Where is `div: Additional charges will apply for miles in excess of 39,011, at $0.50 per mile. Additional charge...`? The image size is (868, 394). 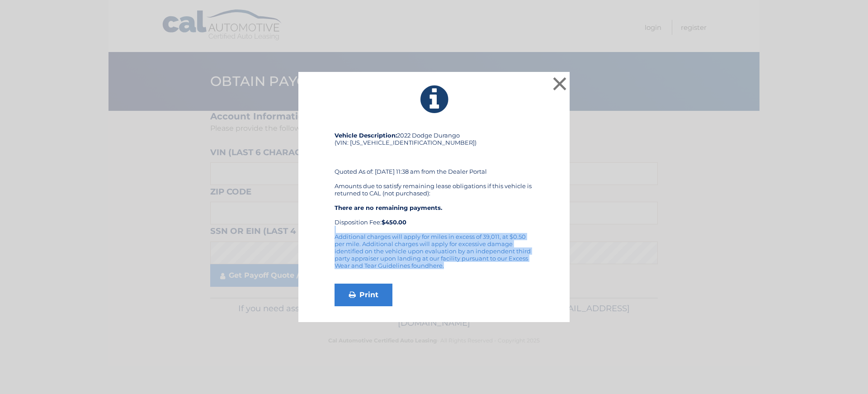 div: Additional charges will apply for miles in excess of 39,011, at $0.50 per mile. Additional charge... is located at coordinates (434, 254).